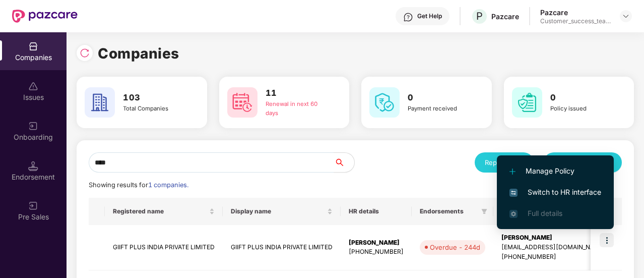 Image resolution: width=644 pixels, height=278 pixels. Describe the element at coordinates (555, 171) in the screenshot. I see `span: Manage Policy` at that location.